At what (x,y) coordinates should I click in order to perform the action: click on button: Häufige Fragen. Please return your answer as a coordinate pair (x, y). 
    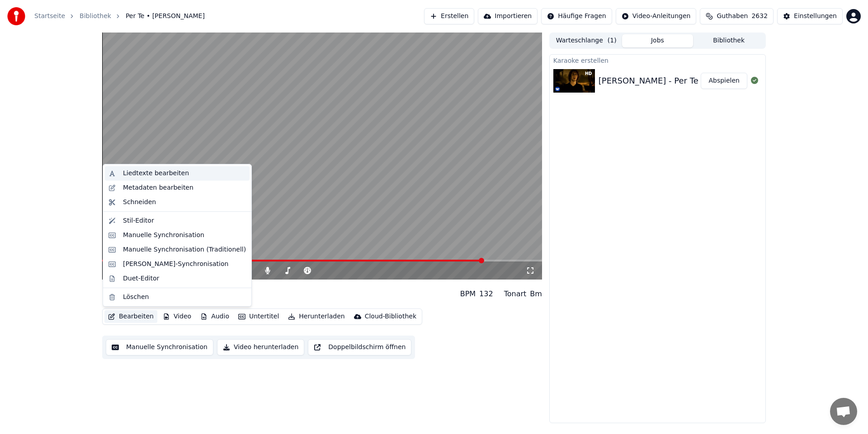
    Looking at the image, I should click on (576, 16).